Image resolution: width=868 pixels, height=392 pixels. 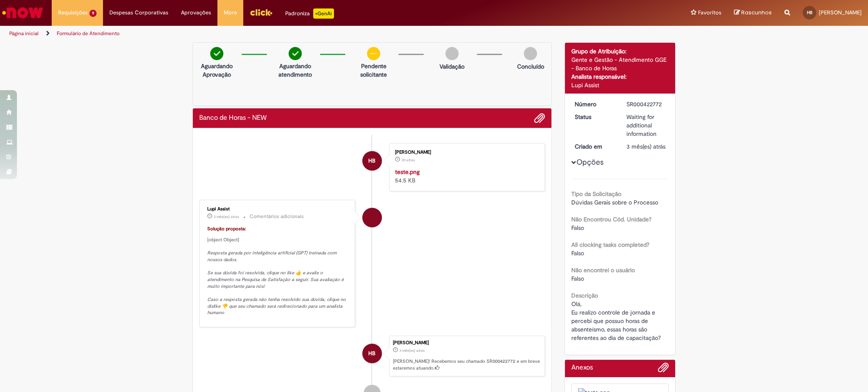 What do you see at coordinates (596, 194) in the screenshot?
I see `b: Tipo da Solicitação` at bounding box center [596, 194].